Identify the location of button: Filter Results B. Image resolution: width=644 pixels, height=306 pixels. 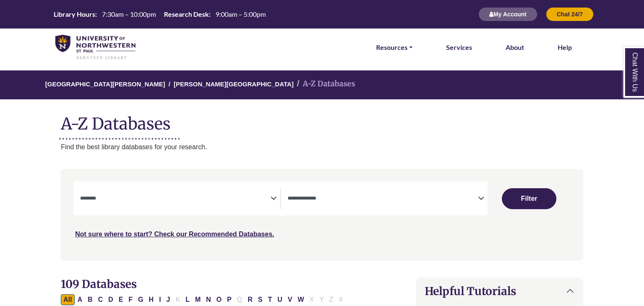
(90, 300).